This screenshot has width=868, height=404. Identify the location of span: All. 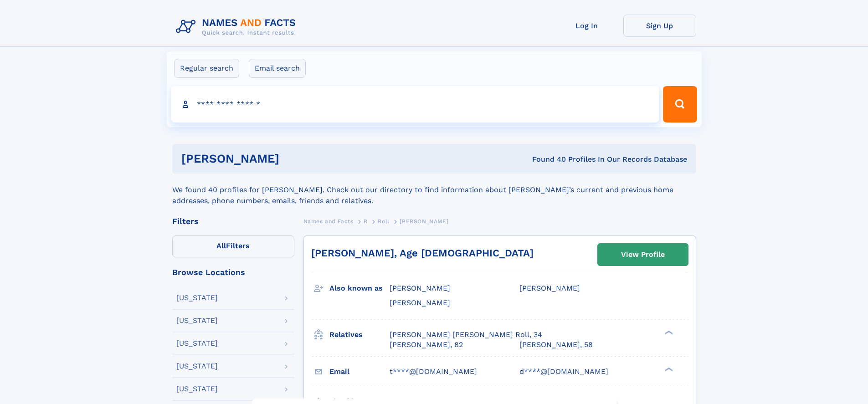
(221, 246).